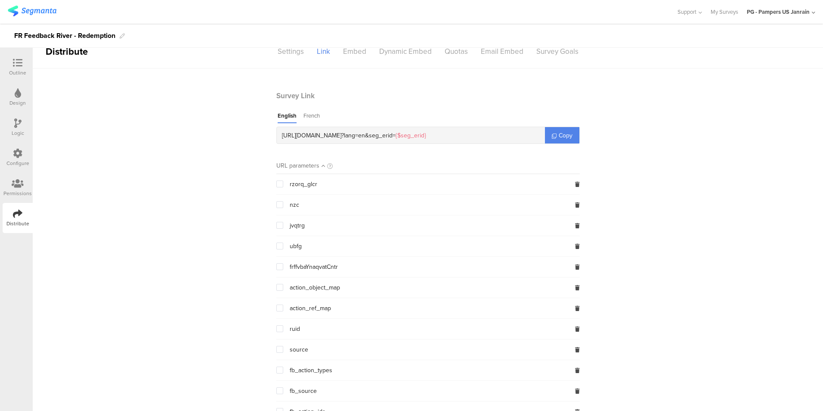 The width and height of the screenshot is (823, 411). I want to click on header: Survey Link, so click(428, 96).